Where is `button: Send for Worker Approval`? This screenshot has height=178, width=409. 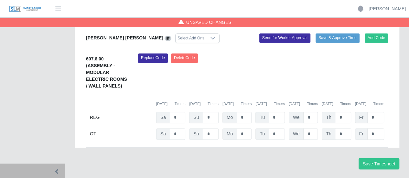
button: Send for Worker Approval is located at coordinates (285, 38).